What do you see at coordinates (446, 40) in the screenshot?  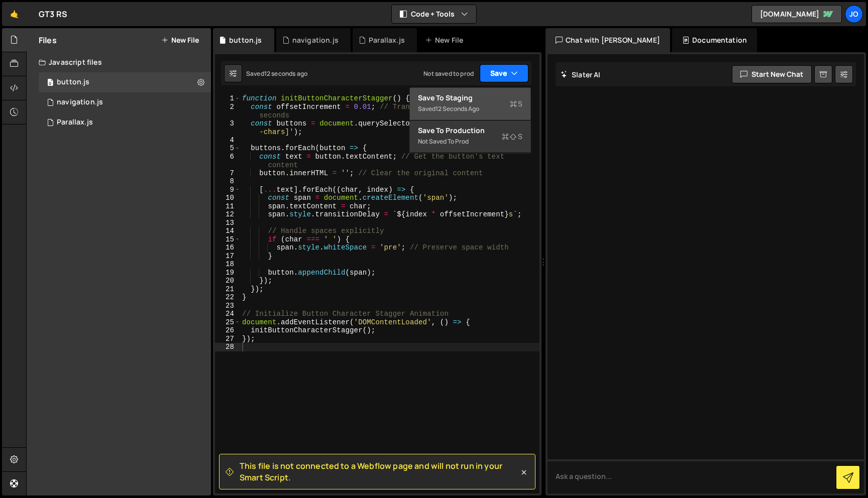 I see `div: New File` at bounding box center [446, 40].